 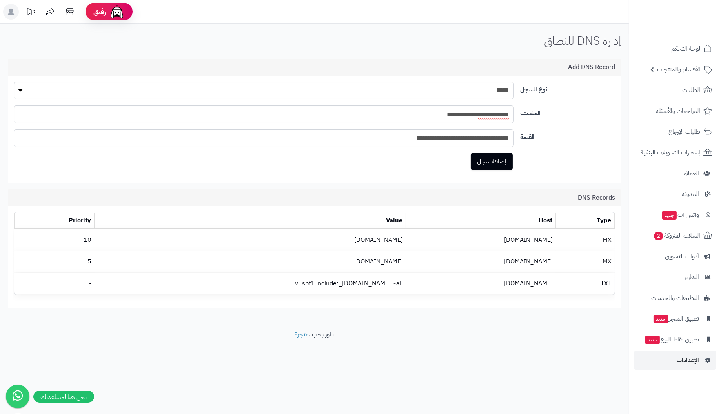 What do you see at coordinates (568, 112) in the screenshot?
I see `label: المضيف` at bounding box center [568, 112].